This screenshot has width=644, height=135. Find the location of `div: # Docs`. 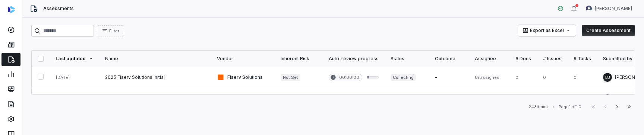

div: # Docs is located at coordinates (523, 59).